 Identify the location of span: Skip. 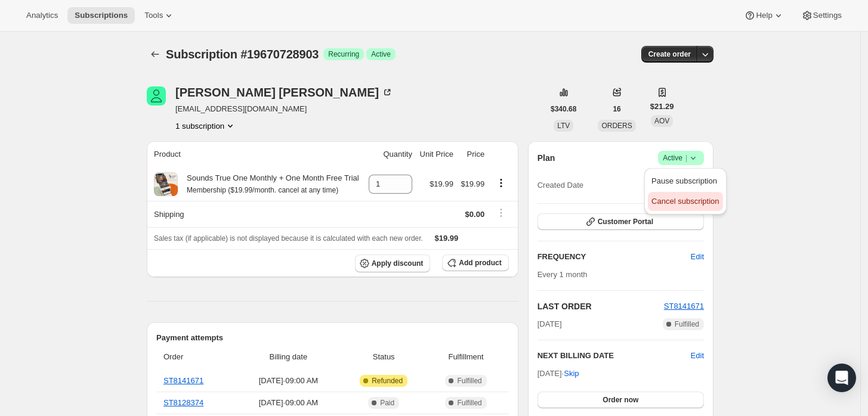
(571, 374).